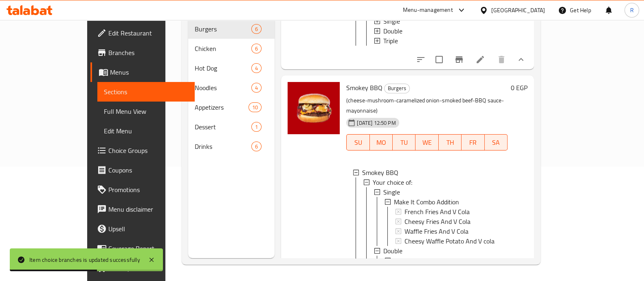 The width and height of the screenshot is (644, 281). I want to click on button: TH, so click(450, 142).